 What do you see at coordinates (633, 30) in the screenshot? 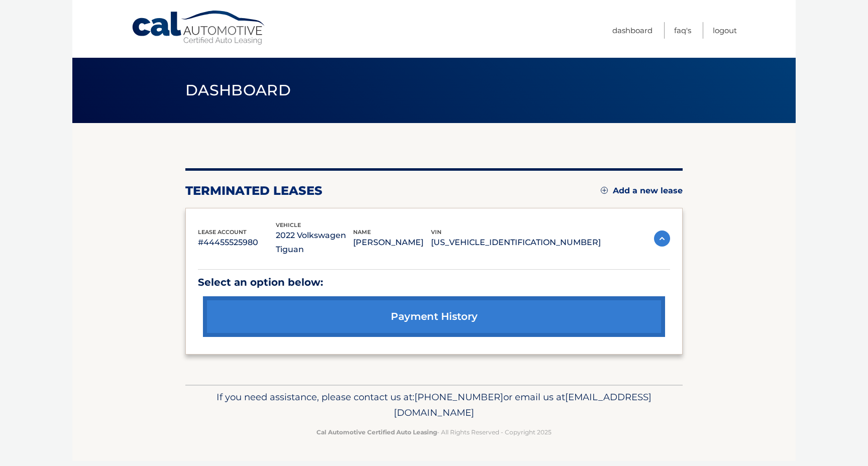
I see `a: Dashboard` at bounding box center [633, 30].